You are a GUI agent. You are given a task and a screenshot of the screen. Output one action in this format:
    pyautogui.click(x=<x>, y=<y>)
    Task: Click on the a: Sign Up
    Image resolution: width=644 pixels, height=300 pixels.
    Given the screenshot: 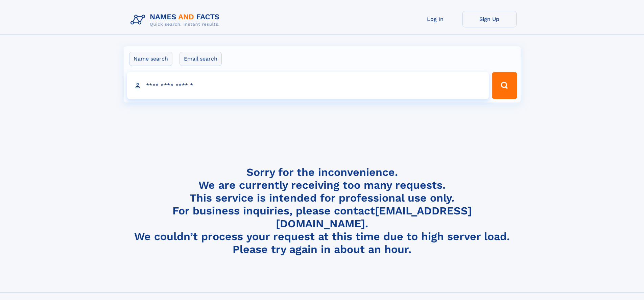 What is the action you would take?
    pyautogui.click(x=490, y=19)
    